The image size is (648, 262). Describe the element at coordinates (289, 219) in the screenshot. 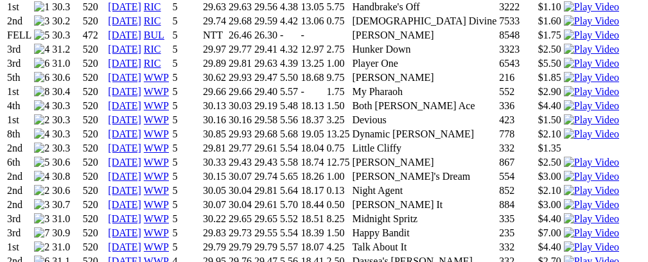

I see `td: 5.52` at that location.